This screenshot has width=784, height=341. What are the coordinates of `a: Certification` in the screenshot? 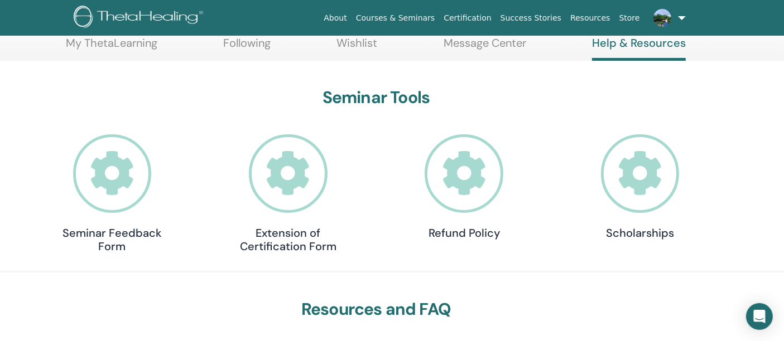 It's located at (467, 18).